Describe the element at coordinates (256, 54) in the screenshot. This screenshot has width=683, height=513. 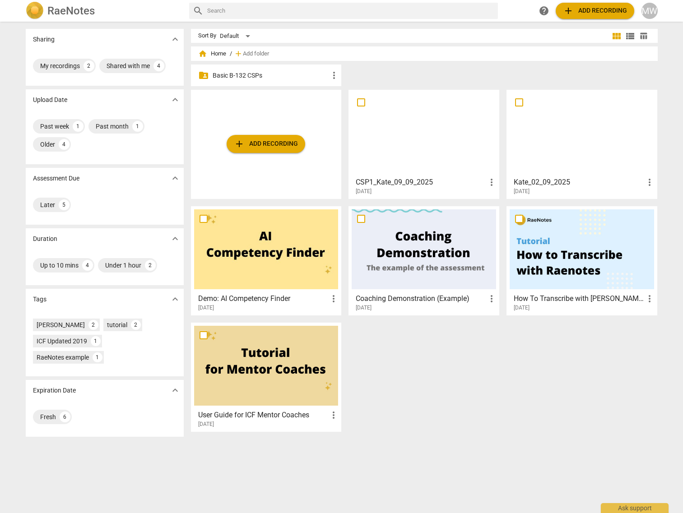
I see `span: Add folder` at that location.